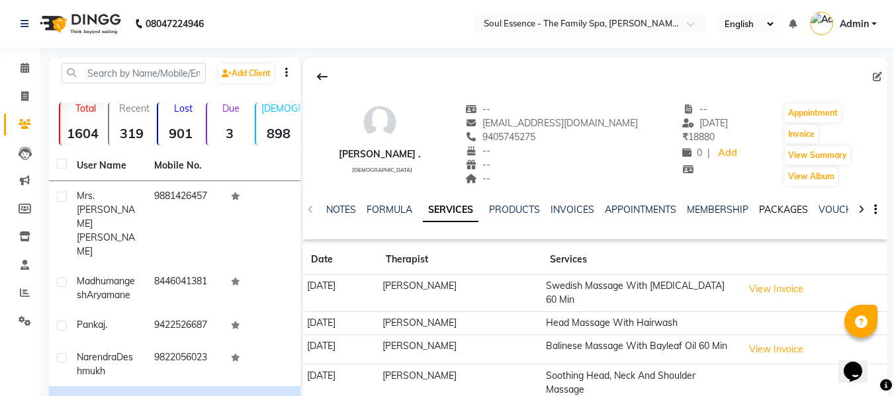 This screenshot has height=396, width=894. Describe the element at coordinates (185, 365) in the screenshot. I see `td: 9822056023` at that location.